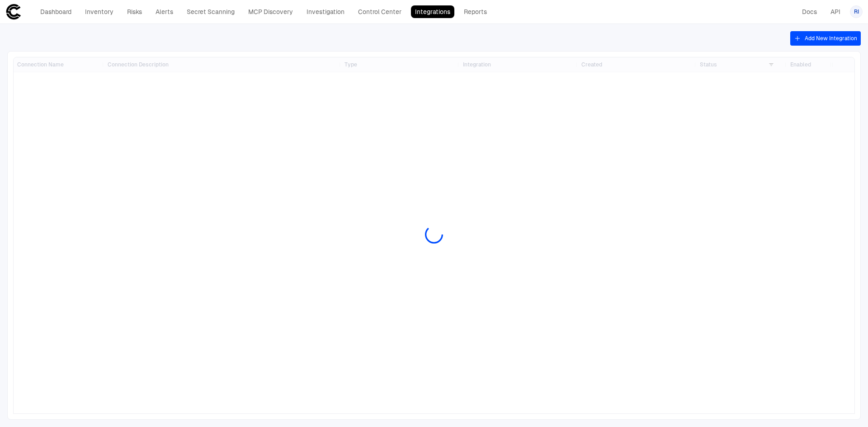 Image resolution: width=868 pixels, height=427 pixels. I want to click on a: Secret Scanning, so click(211, 12).